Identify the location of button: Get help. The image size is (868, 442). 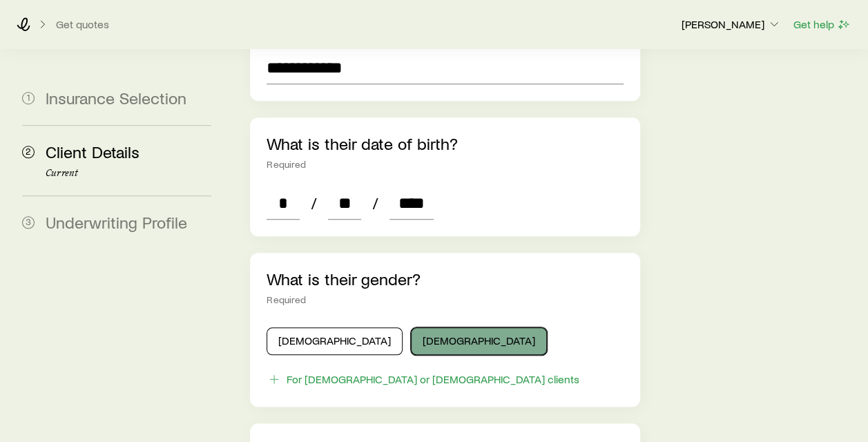
(822, 24).